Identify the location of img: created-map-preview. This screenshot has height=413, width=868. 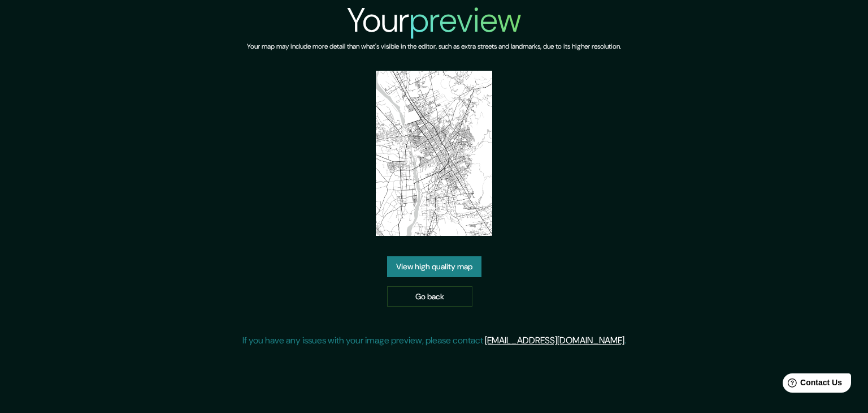
(434, 153).